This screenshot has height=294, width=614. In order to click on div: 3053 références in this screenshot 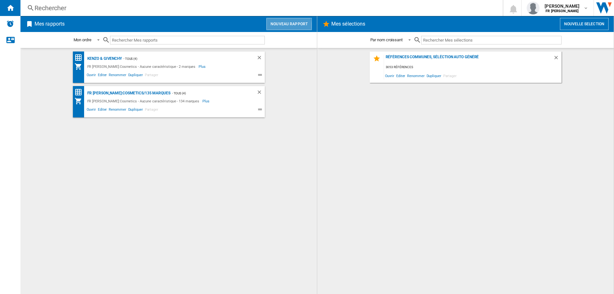, I will do `click(473, 67)`.